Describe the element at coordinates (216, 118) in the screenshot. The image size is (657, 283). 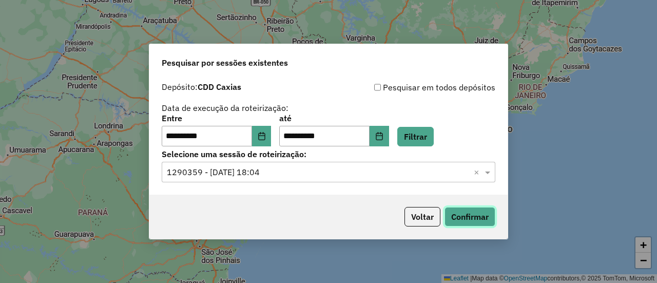
I see `label: Entre` at that location.